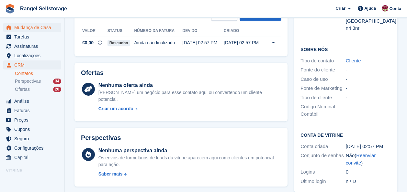 This screenshot has width=407, height=192. What do you see at coordinates (190, 109) in the screenshot?
I see `a: Criar um acordo` at bounding box center [190, 109].